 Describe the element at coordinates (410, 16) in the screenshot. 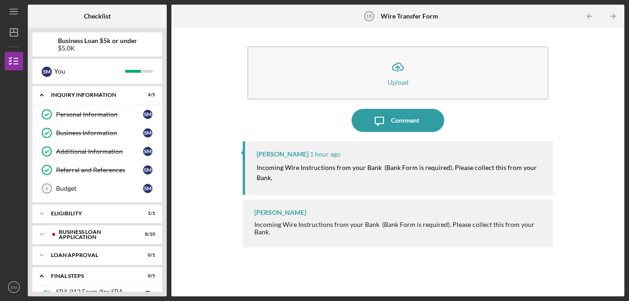

I see `b: Wire Transfer Form` at that location.